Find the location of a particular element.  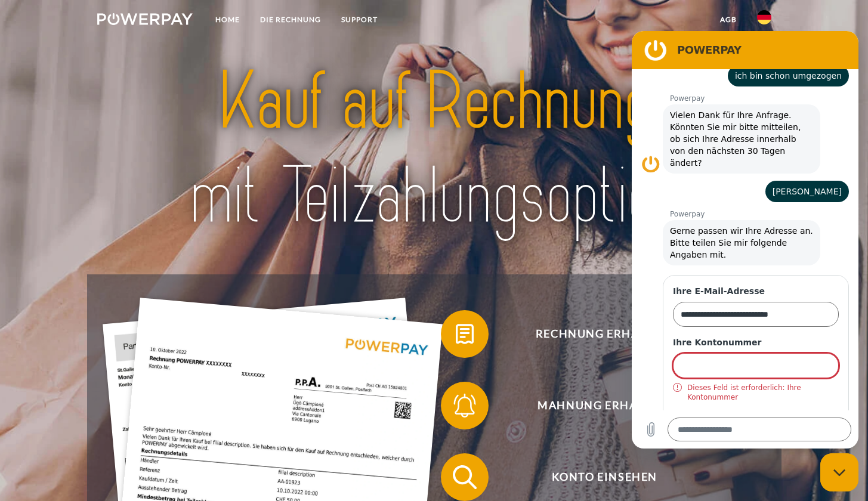

a: Rechnung erhalten? is located at coordinates (596, 334).